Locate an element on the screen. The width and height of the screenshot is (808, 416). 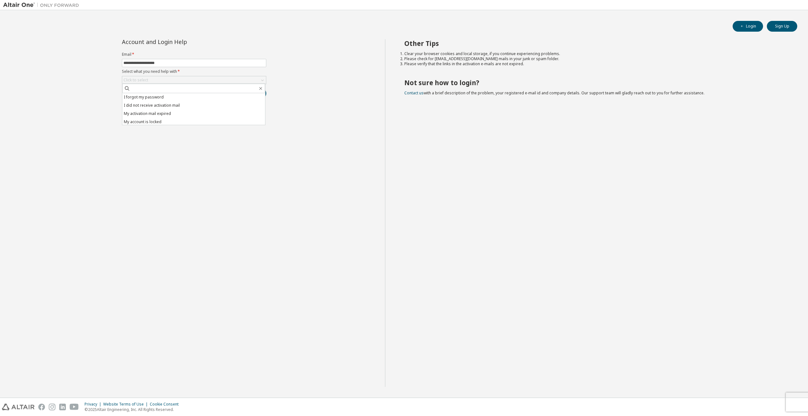
img: linkedin.svg is located at coordinates (62, 407).